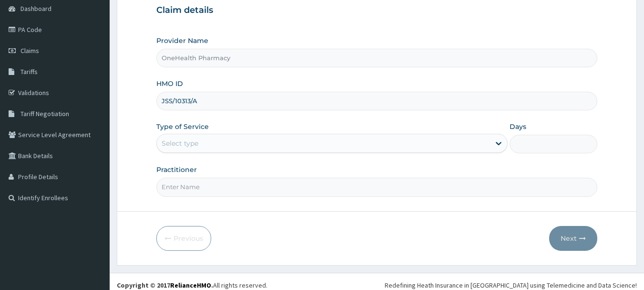 The image size is (644, 290). I want to click on span: Claims, so click(29, 51).